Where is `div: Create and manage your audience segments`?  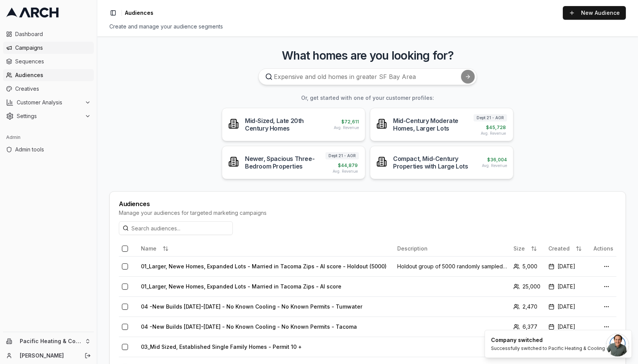
div: Create and manage your audience segments is located at coordinates (368, 27).